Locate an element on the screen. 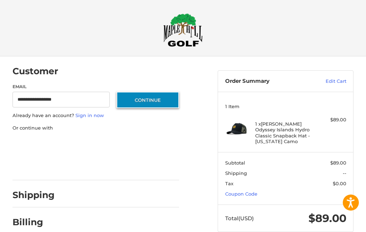  div: $89.00 is located at coordinates (331, 120).